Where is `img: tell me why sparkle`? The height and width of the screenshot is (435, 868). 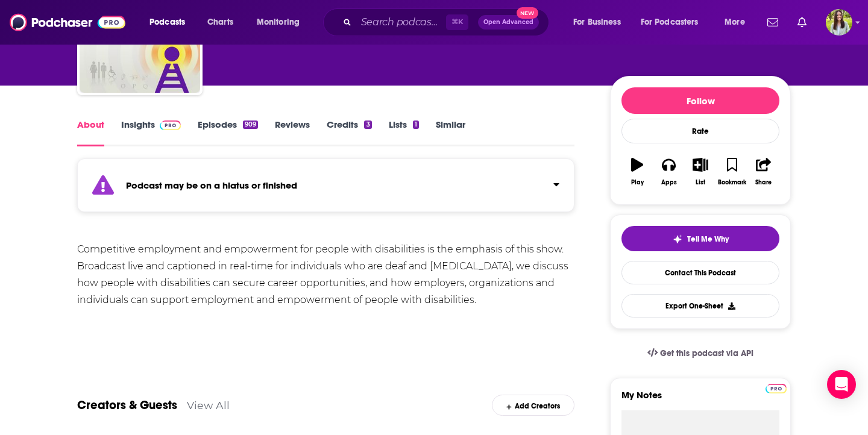
img: tell me why sparkle is located at coordinates (677, 239).